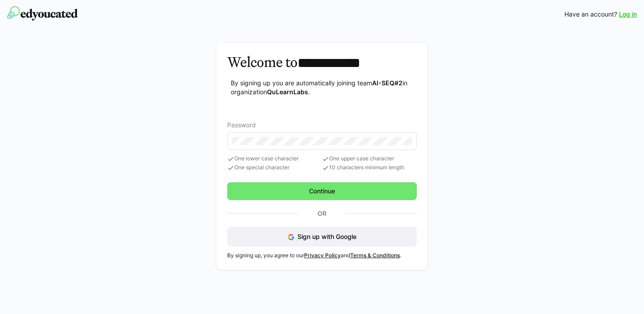 The image size is (644, 314). I want to click on span: One lower case character, so click(274, 159).